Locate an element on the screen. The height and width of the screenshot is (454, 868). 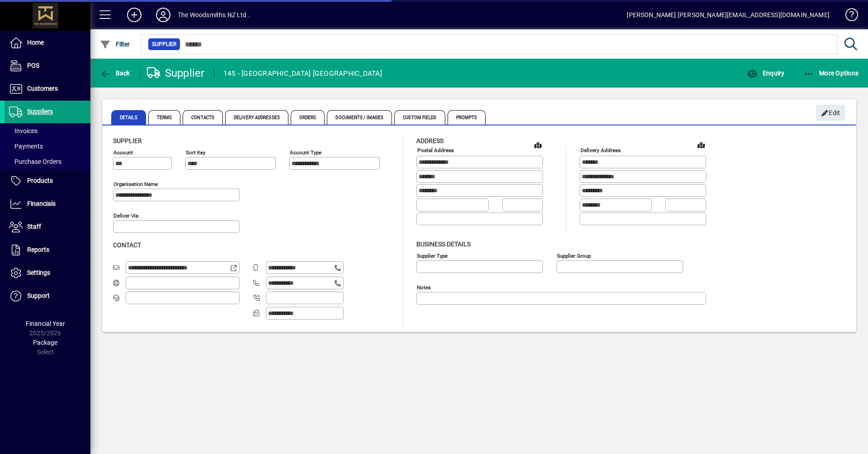
span: Financial Year is located at coordinates (45, 324).